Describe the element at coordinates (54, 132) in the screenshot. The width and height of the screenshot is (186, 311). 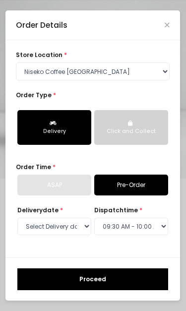
I see `div: Delivery` at that location.